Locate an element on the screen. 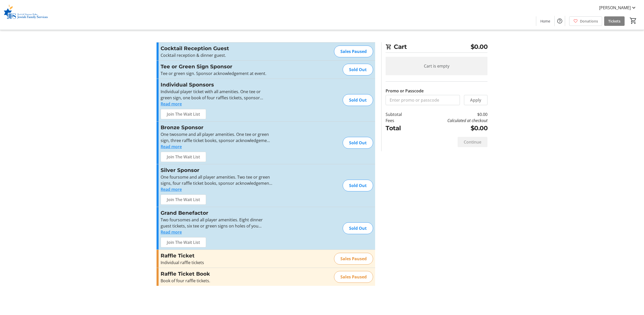 This screenshot has width=644, height=315. a: Tickets is located at coordinates (615, 21).